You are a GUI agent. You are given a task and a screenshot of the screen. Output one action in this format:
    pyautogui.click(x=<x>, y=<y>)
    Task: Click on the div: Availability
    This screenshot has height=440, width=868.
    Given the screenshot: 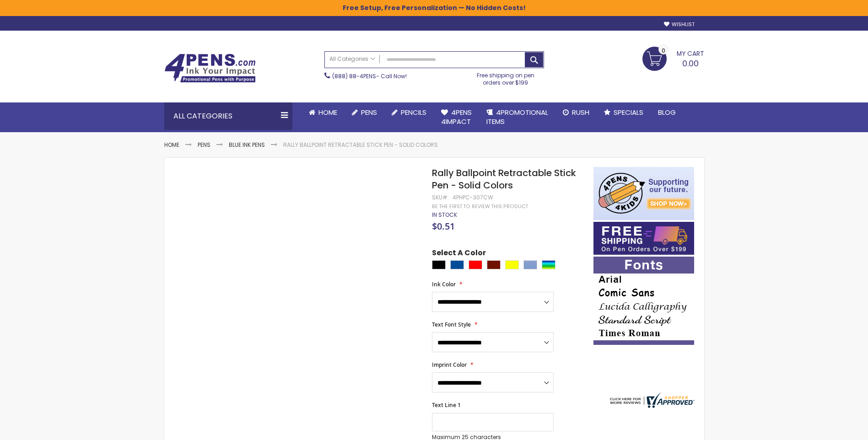 What is the action you would take?
    pyautogui.click(x=444, y=215)
    